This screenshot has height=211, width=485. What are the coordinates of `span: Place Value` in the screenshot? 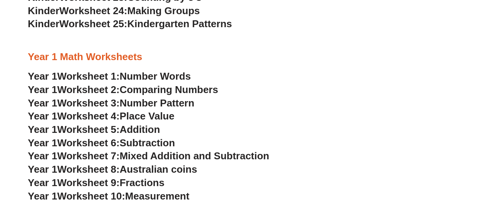 It's located at (147, 116).